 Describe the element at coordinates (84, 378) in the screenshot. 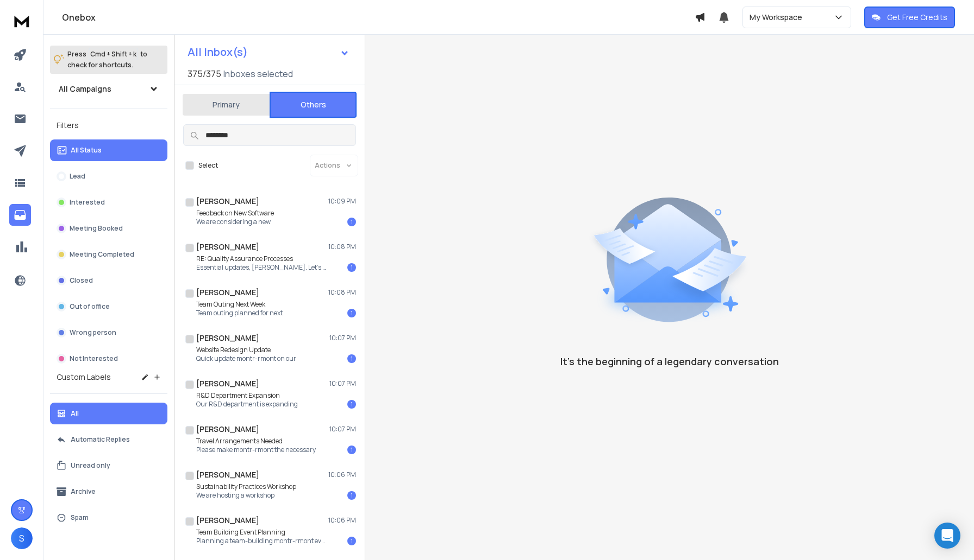

I see `h3: Custom Labels` at that location.